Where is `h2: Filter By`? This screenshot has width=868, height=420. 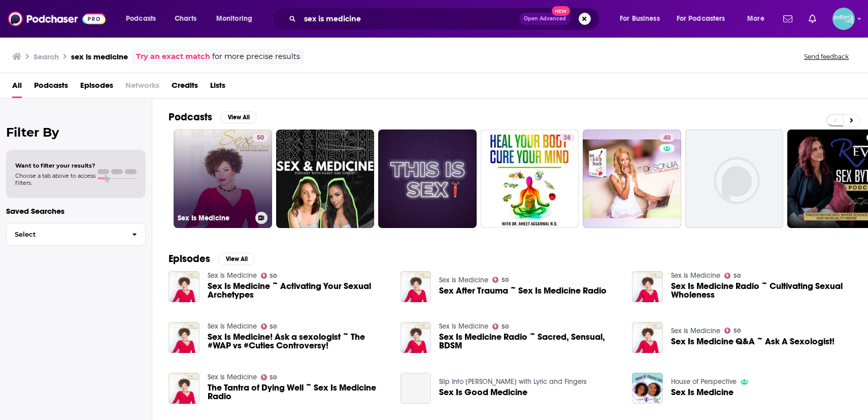 h2: Filter By is located at coordinates (76, 132).